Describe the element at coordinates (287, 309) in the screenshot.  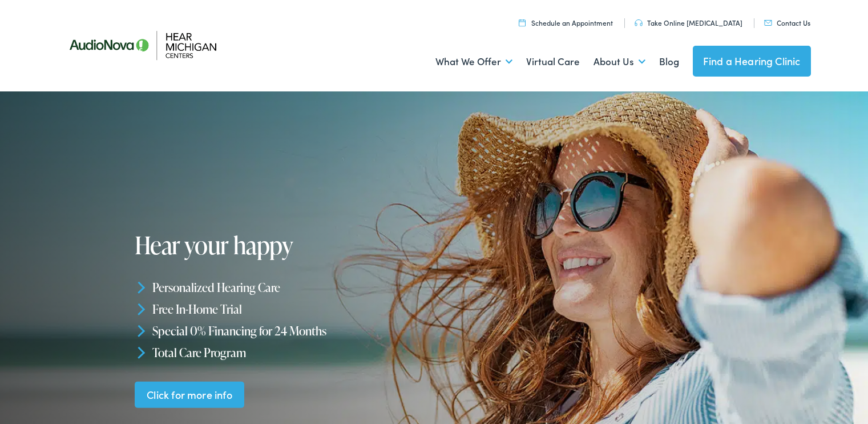
I see `li: Free In-Home Trial` at that location.